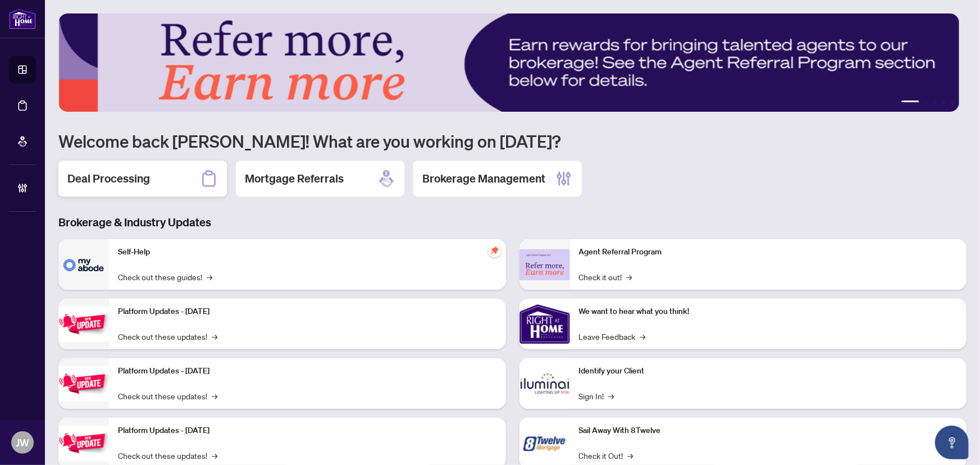  I want to click on img: Self-Help, so click(84, 264).